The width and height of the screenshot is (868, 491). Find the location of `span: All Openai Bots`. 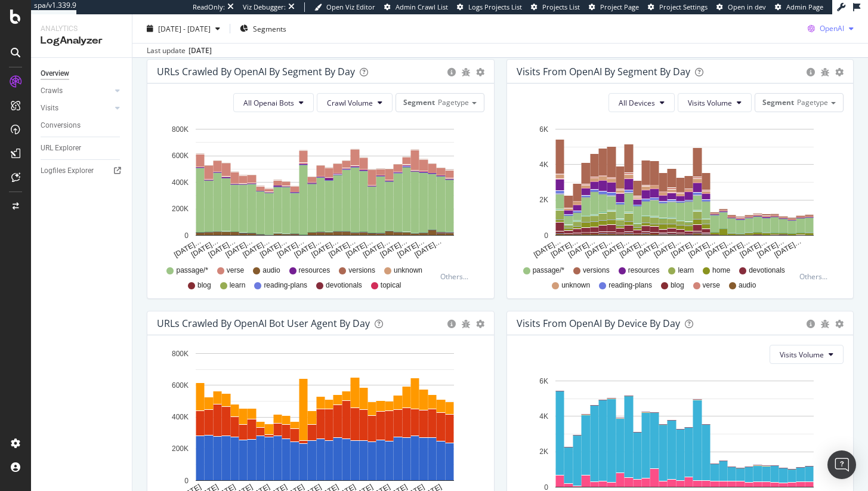

span: All Openai Bots is located at coordinates (269, 102).